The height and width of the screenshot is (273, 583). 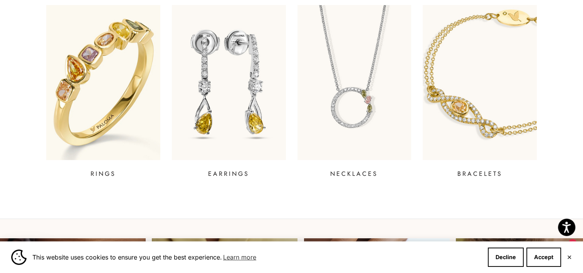 I want to click on p: EARRINGS, so click(x=229, y=174).